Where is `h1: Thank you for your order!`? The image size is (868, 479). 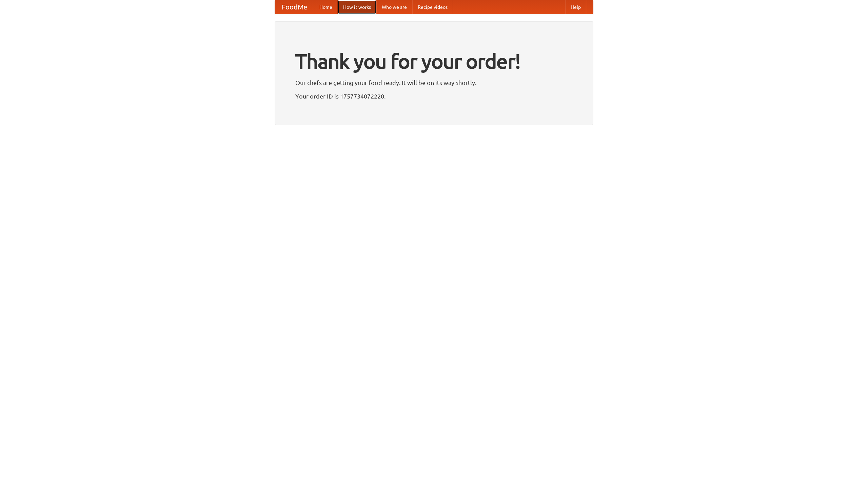
h1: Thank you for your order! is located at coordinates (434, 61).